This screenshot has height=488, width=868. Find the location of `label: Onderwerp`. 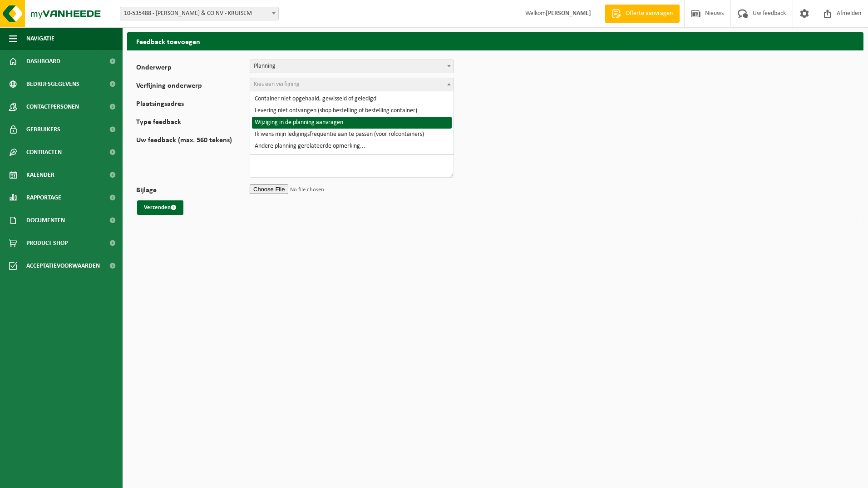

label: Onderwerp is located at coordinates (193, 69).